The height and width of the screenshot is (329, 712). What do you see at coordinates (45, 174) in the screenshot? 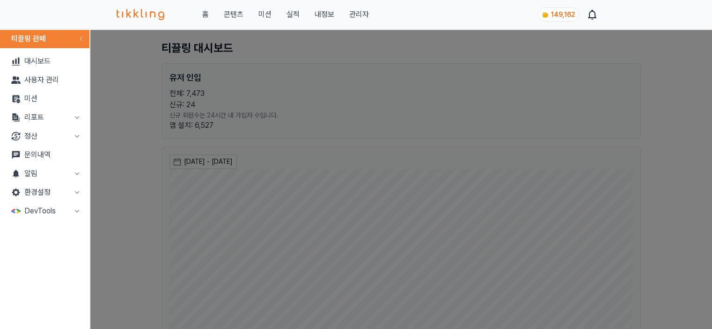
I see `button: 알림` at bounding box center [45, 174].